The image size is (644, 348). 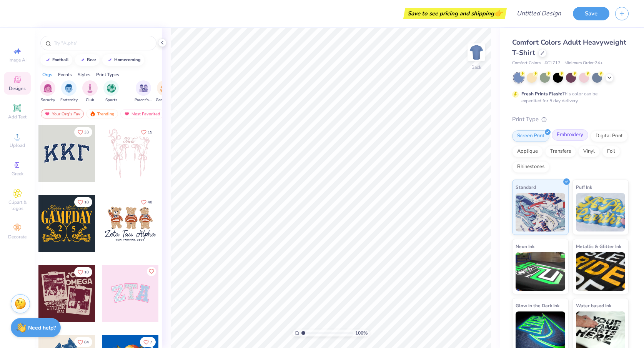 I want to click on div: Your Org's Fav, so click(x=62, y=114).